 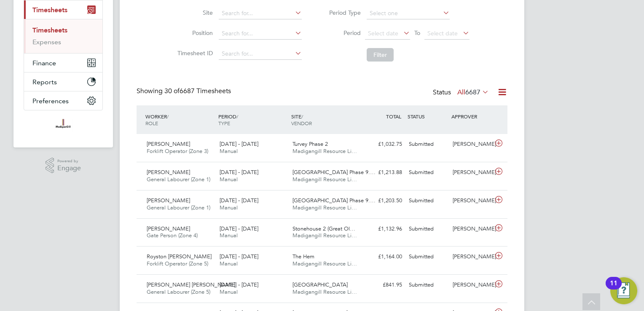 What do you see at coordinates (473, 92) in the screenshot?
I see `span: 6687` at bounding box center [473, 92].